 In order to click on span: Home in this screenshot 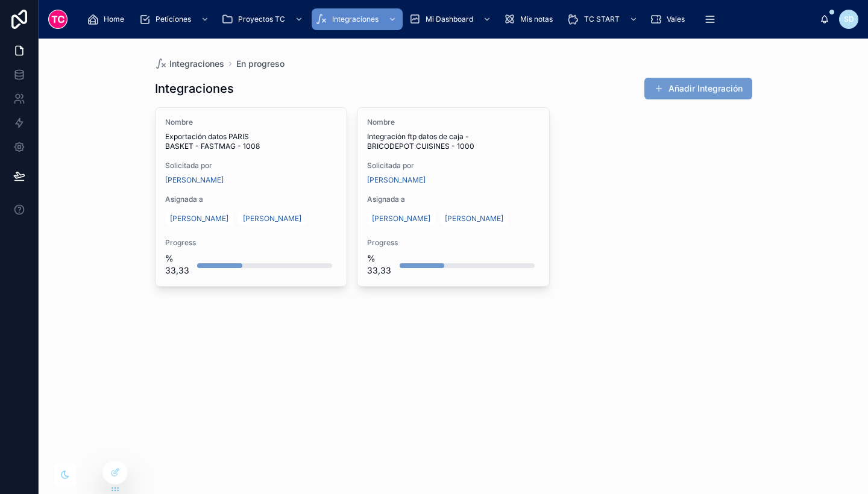, I will do `click(114, 19)`.